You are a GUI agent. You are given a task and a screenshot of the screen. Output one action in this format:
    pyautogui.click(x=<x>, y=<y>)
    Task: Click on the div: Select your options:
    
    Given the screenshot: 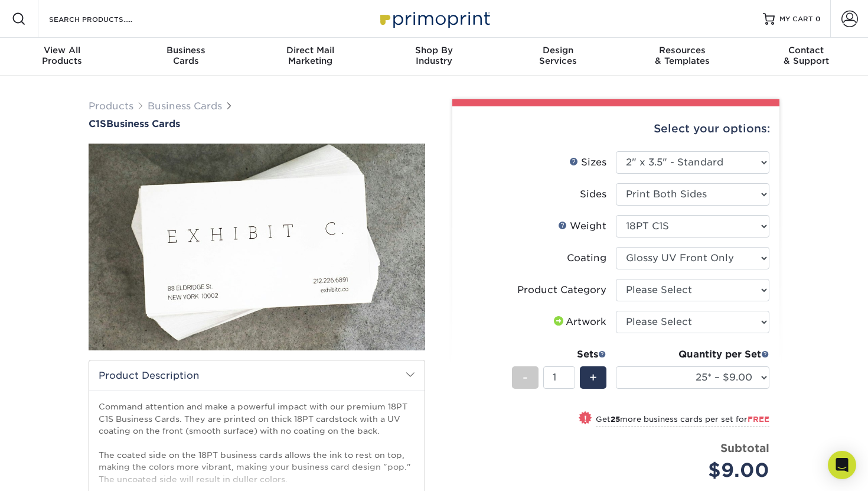 What is the action you would take?
    pyautogui.click(x=616, y=129)
    